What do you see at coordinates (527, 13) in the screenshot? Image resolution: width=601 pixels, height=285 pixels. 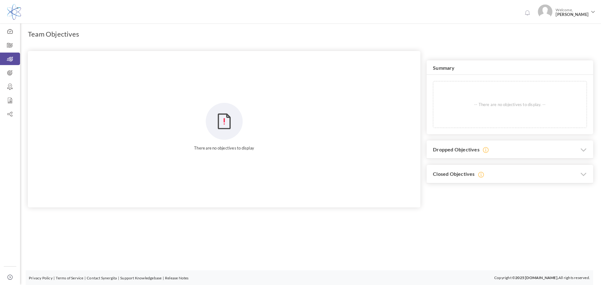 I see `a: Notifications` at bounding box center [527, 13].